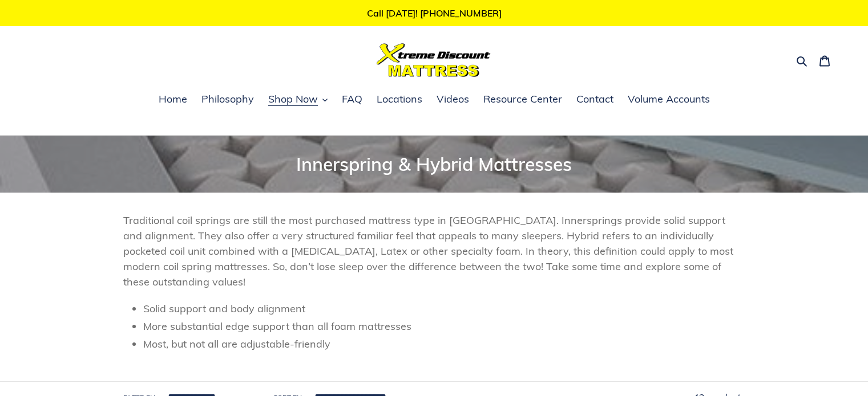 Image resolution: width=868 pixels, height=396 pixels. What do you see at coordinates (173, 99) in the screenshot?
I see `span: Home` at bounding box center [173, 99].